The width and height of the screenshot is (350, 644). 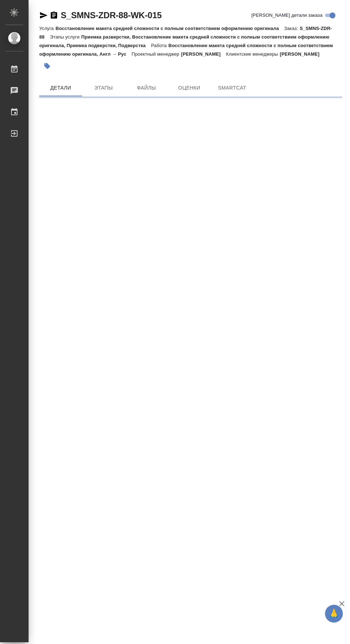 What do you see at coordinates (232, 88) in the screenshot?
I see `span: SmartCat` at bounding box center [232, 88].